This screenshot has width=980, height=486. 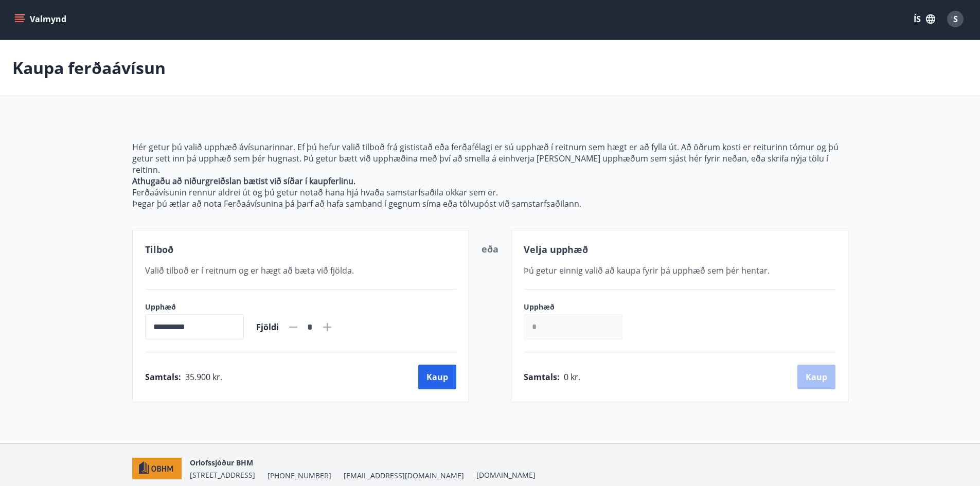 What do you see at coordinates (159, 249) in the screenshot?
I see `span: Tilboð` at bounding box center [159, 249].